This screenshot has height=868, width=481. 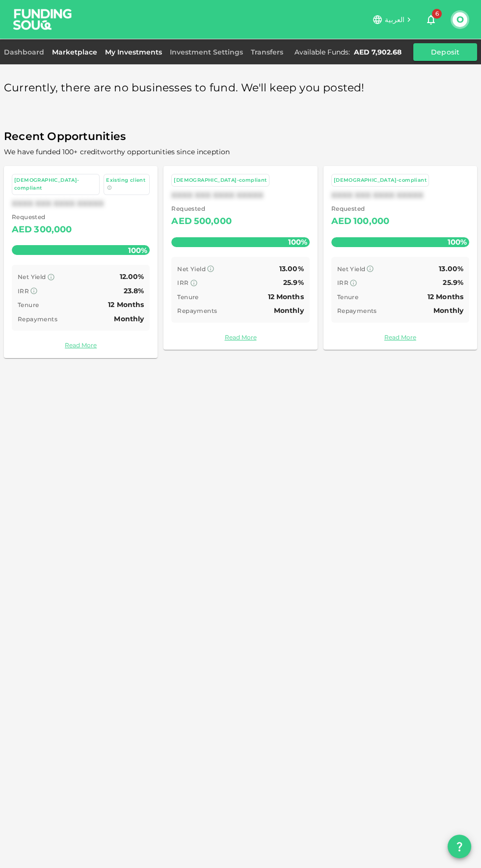 I want to click on a: Investment Settings, so click(x=207, y=52).